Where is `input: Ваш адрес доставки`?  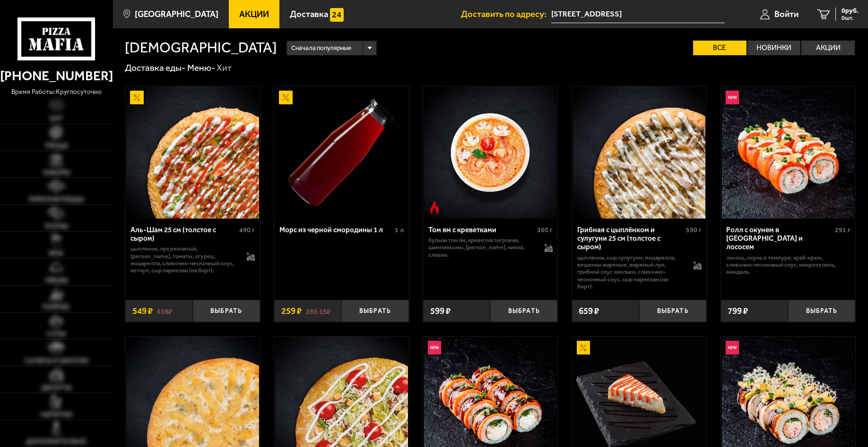 input: Ваш адрес доставки is located at coordinates (638, 14).